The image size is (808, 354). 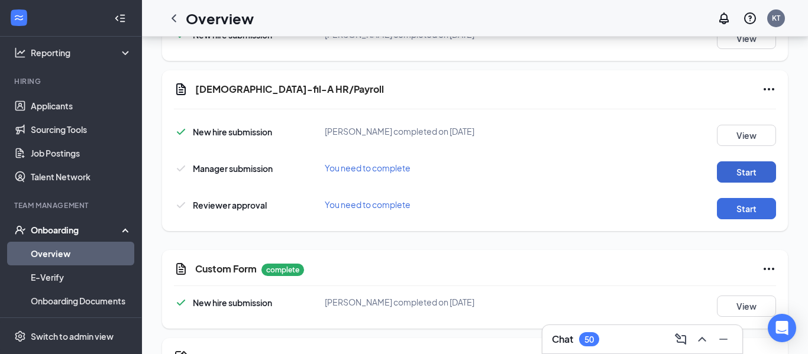 What do you see at coordinates (680, 339) in the screenshot?
I see `button: ComposeMessage` at bounding box center [680, 339].